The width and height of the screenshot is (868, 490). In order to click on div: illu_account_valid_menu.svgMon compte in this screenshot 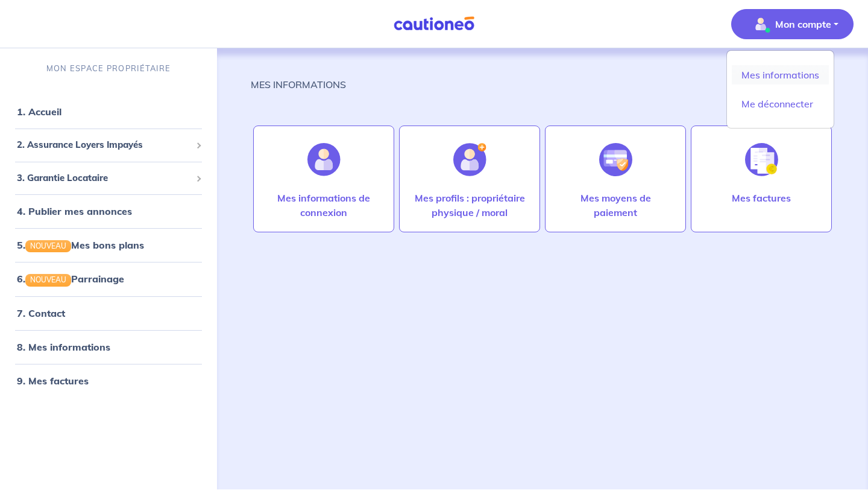, I will do `click(780, 89)`.